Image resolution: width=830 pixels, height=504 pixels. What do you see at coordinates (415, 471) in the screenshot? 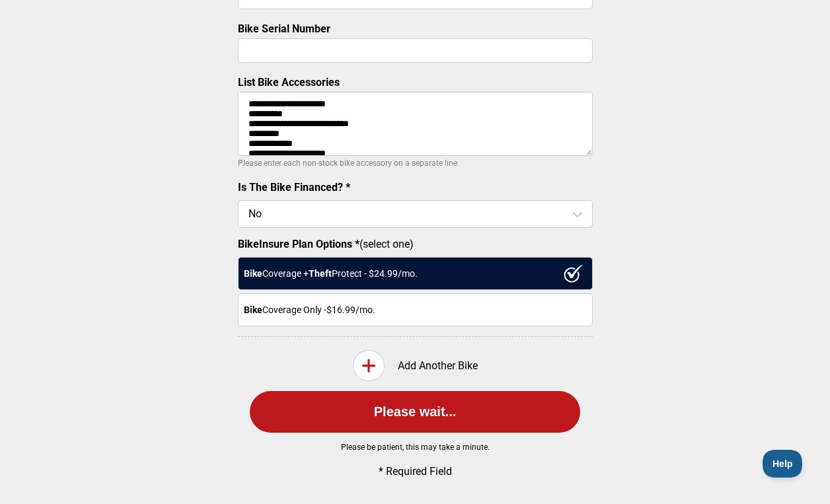
I see `p: * Required Field` at bounding box center [415, 471].